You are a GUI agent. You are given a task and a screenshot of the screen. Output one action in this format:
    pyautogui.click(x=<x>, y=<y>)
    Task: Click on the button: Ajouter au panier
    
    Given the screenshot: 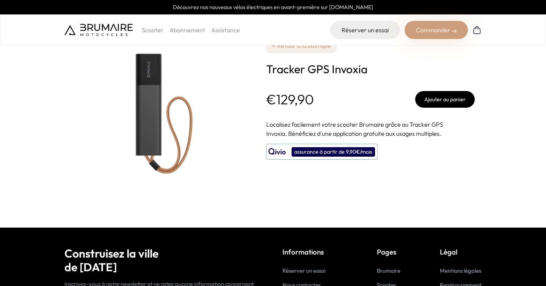 What is the action you would take?
    pyautogui.click(x=445, y=99)
    